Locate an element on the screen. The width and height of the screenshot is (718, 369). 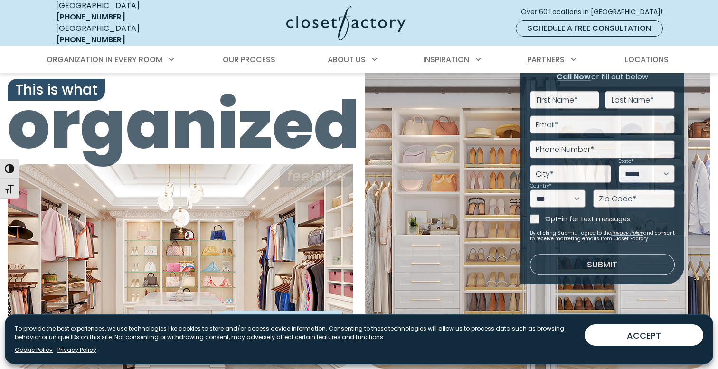
span: About Us is located at coordinates (347, 59).